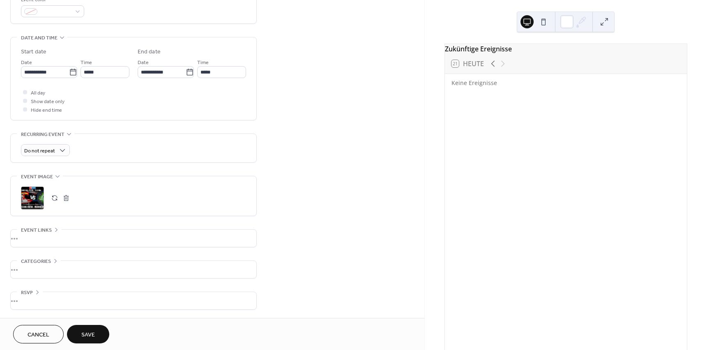  I want to click on div: Start date, so click(34, 52).